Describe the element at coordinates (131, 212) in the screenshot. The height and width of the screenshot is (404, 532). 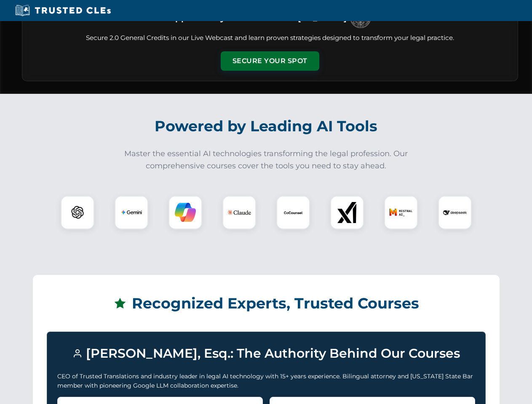
I see `img: Gemini Logo` at that location.